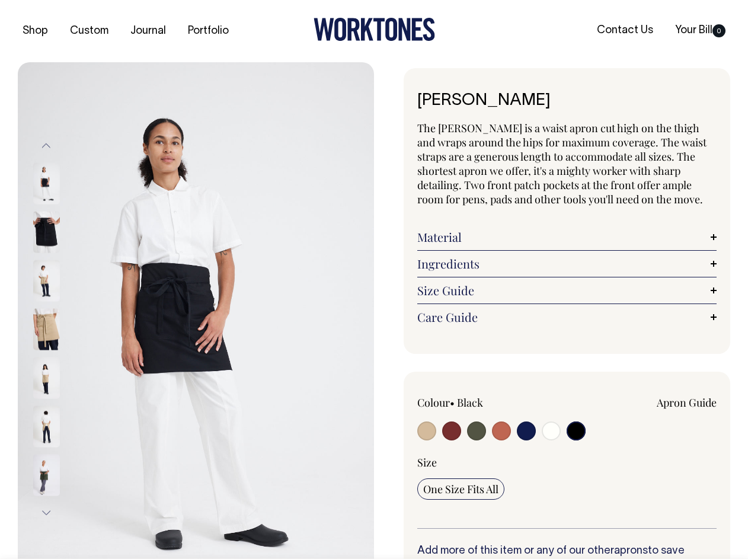 This screenshot has height=559, width=748. What do you see at coordinates (208, 31) in the screenshot?
I see `a: Portfolio` at bounding box center [208, 31].